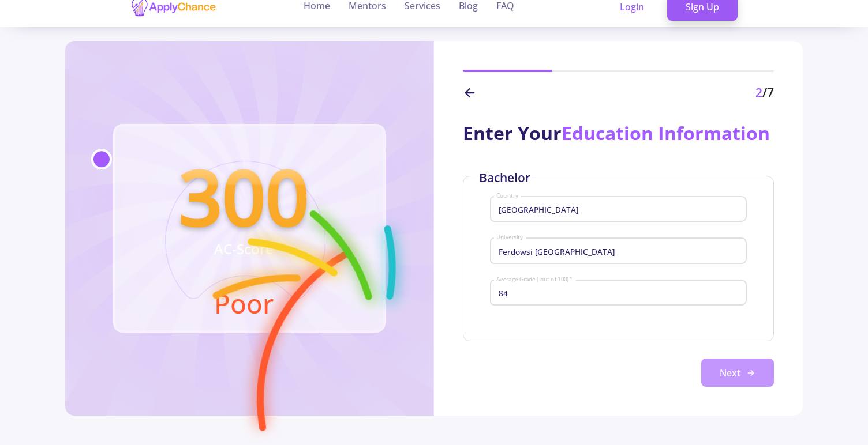 This screenshot has height=445, width=868. What do you see at coordinates (244, 249) in the screenshot?
I see `text: AC-Score` at bounding box center [244, 249].